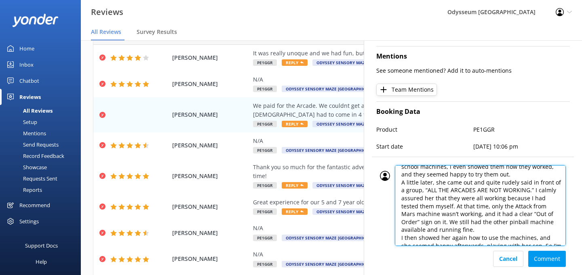 This screenshot has width=582, height=275. What do you see at coordinates (26, 65) in the screenshot?
I see `div: Inbox` at bounding box center [26, 65].